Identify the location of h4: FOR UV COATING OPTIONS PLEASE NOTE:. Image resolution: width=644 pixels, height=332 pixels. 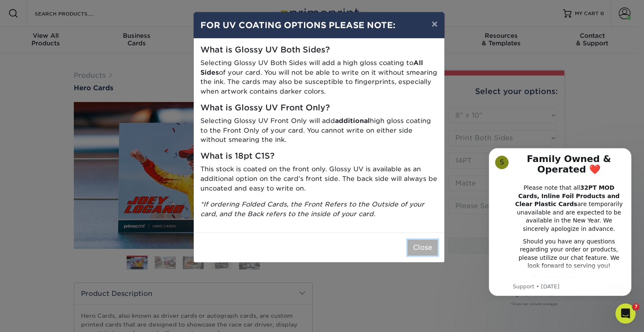
(319, 26).